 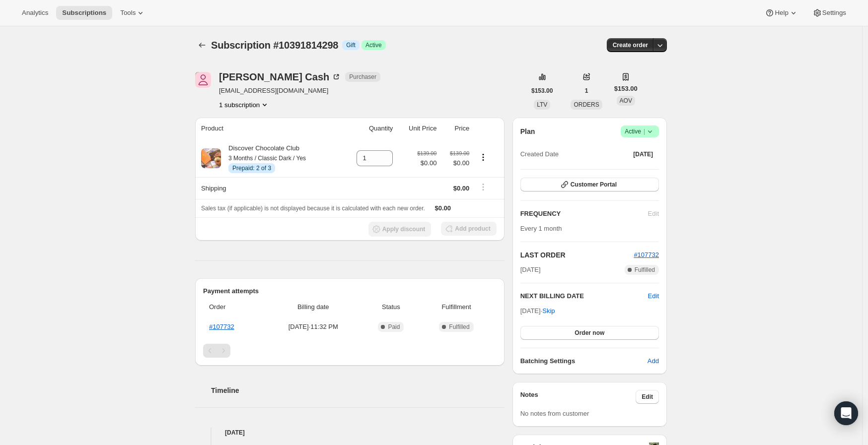 I want to click on button: Analytics, so click(x=35, y=13).